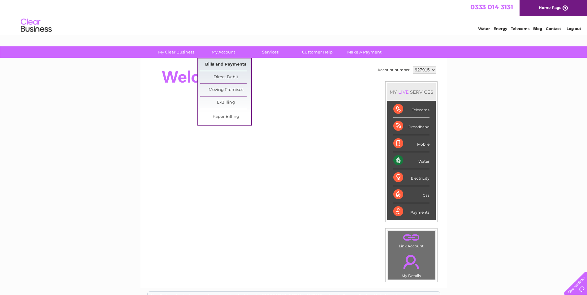 The image size is (587, 295). Describe the element at coordinates (226, 103) in the screenshot. I see `a: E-Billing` at that location.